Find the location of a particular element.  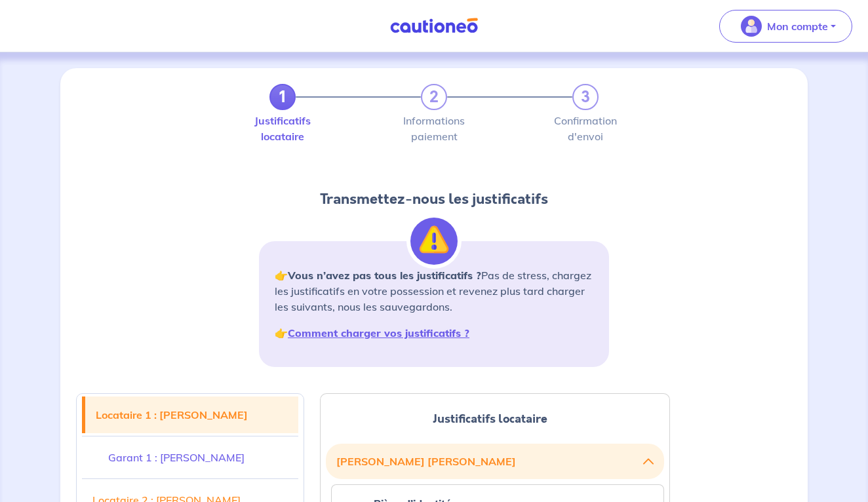

p: 👉 Pas de stress, chargez les justificatifs en votre possession et revenez plus tard charger les s... is located at coordinates (434, 291).